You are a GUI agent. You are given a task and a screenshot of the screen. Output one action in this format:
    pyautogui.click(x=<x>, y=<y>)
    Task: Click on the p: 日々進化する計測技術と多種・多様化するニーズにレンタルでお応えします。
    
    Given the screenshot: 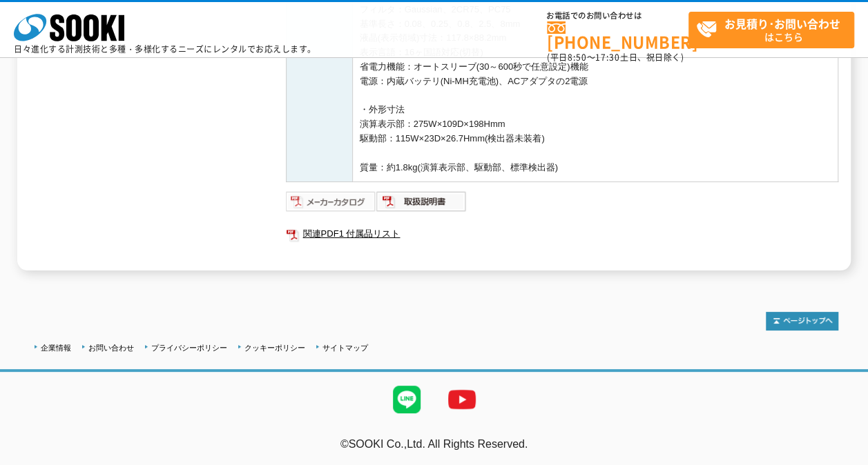 What is the action you would take?
    pyautogui.click(x=165, y=49)
    